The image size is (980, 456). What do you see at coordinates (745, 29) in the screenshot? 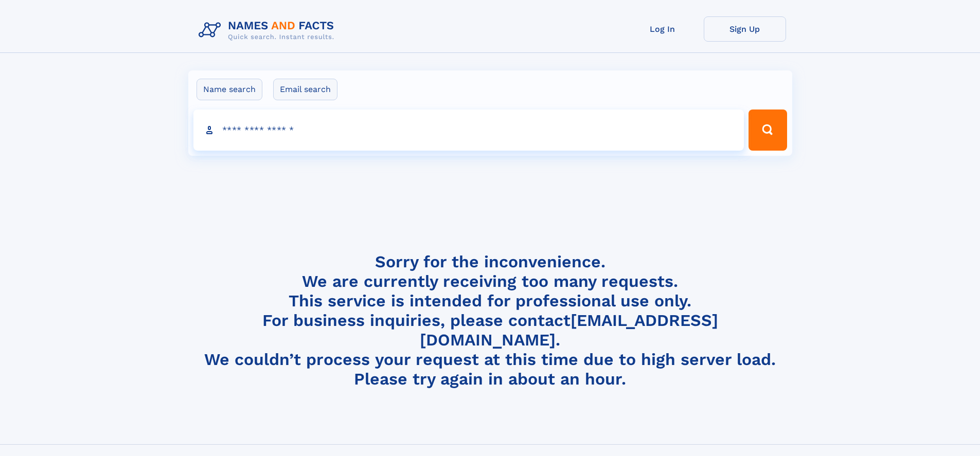
I see `a: Sign Up` at bounding box center [745, 29].